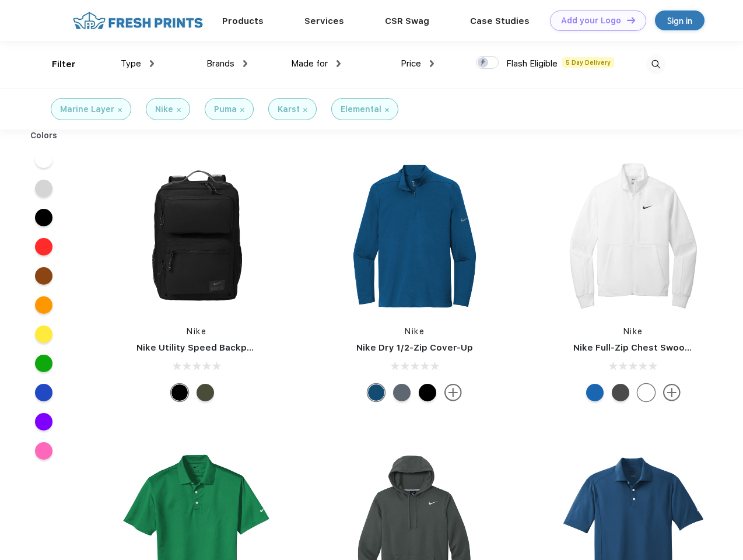 The image size is (743, 560). I want to click on div: Add your Logo, so click(591, 21).